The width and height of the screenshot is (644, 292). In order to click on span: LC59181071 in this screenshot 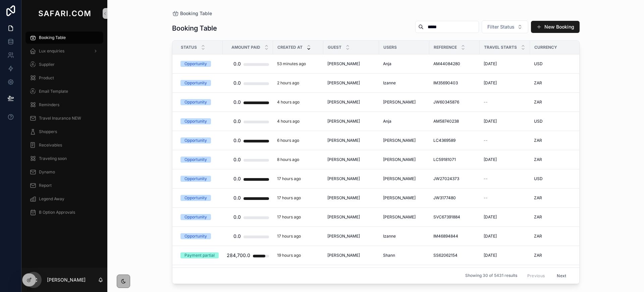, I will do `click(444, 160)`.